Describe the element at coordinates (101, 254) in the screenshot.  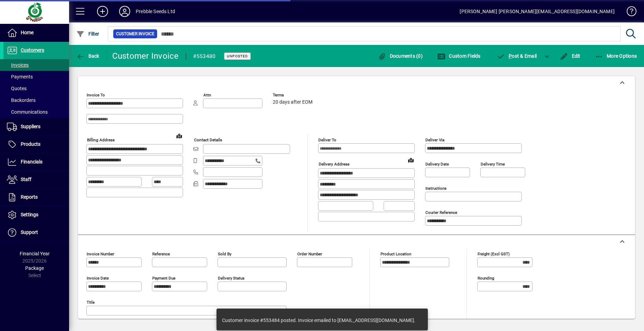
I see `mat-label: Invoice number` at that location.